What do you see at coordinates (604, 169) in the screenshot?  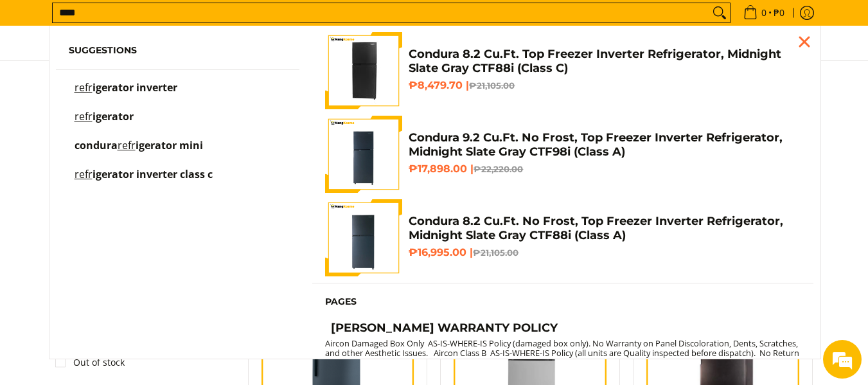 I see `h6: ₱17,898.00 |` at bounding box center [604, 169].